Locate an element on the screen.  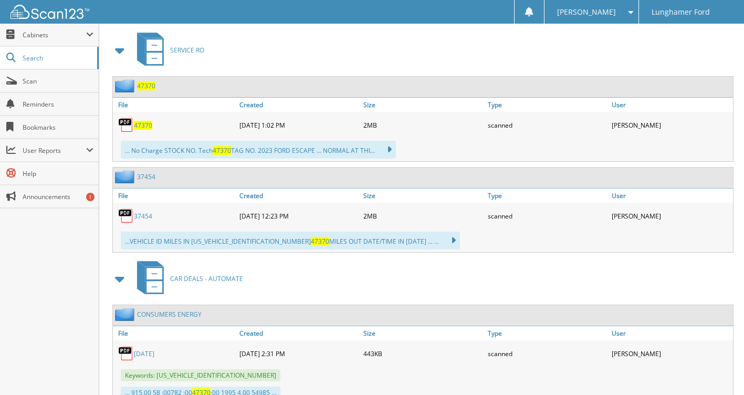
a: CONSUMERS ENERGY is located at coordinates (169, 314).